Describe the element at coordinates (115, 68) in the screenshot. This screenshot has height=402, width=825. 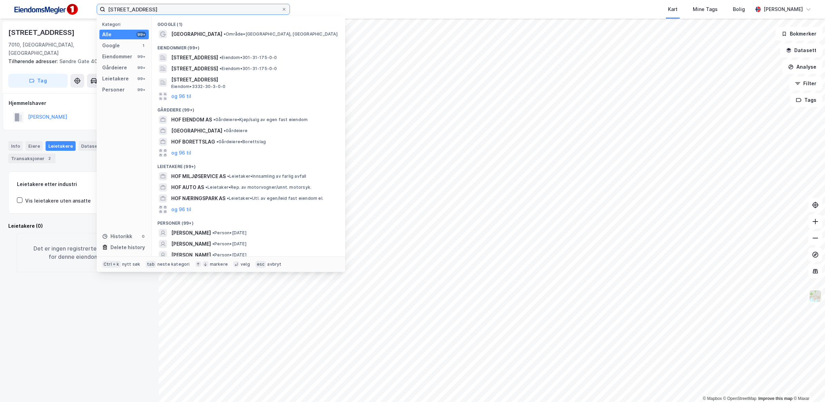
I see `div: Gårdeiere` at that location.